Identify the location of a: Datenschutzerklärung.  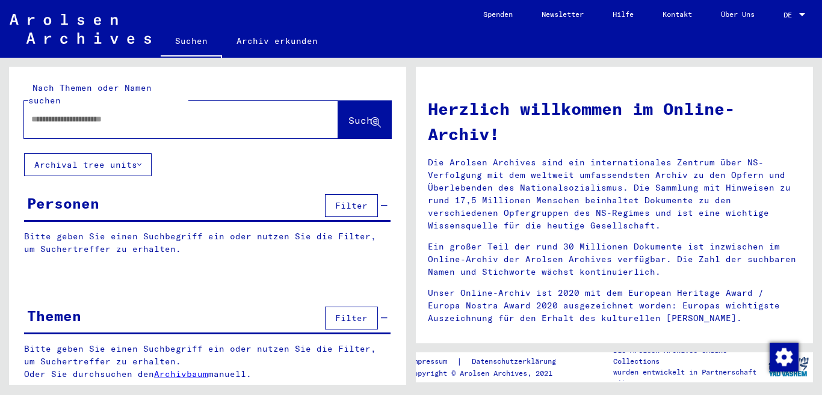
(516, 362).